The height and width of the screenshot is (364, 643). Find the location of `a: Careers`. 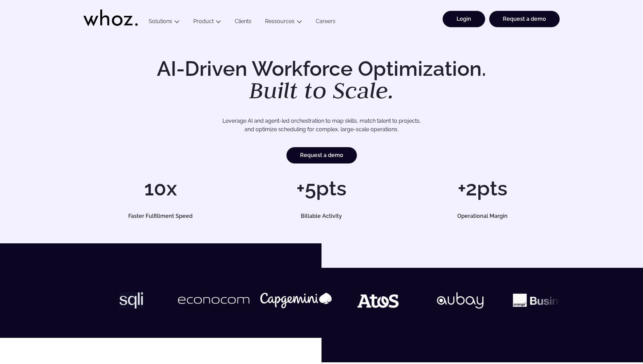

a: Careers is located at coordinates (325, 22).